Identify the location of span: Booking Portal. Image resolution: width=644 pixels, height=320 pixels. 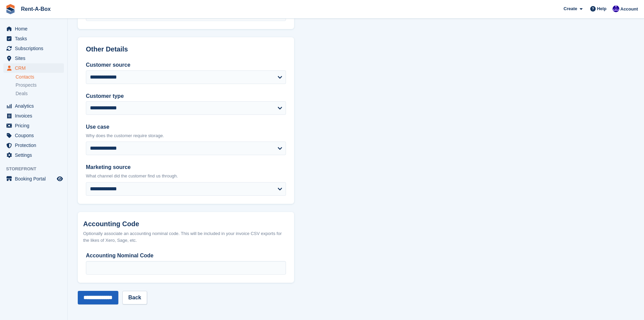
(35, 179).